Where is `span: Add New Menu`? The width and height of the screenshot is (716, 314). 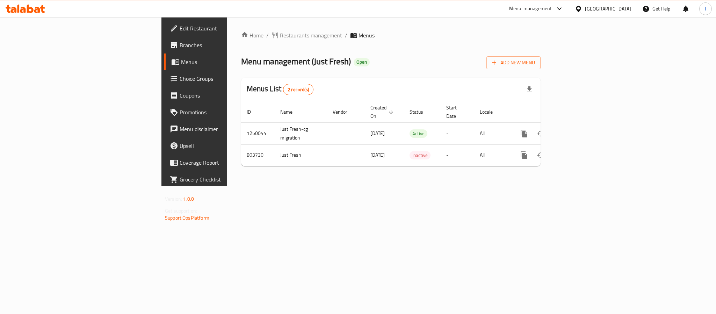
span: Add New Menu is located at coordinates (513, 63).